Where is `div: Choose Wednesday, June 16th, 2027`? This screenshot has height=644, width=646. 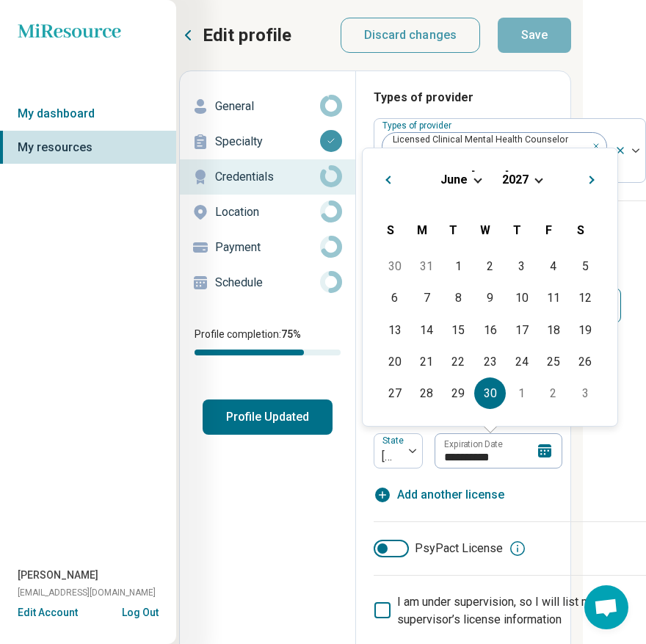 div: Choose Wednesday, June 16th, 2027 is located at coordinates (490, 330).